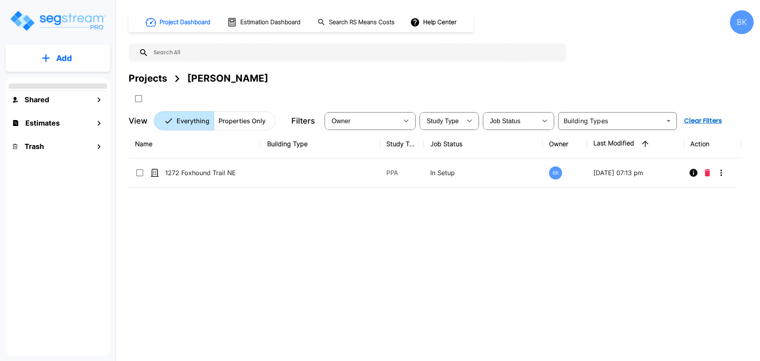 Image resolution: width=760 pixels, height=361 pixels. What do you see at coordinates (722, 173) in the screenshot?
I see `button: More-Options` at bounding box center [722, 173].